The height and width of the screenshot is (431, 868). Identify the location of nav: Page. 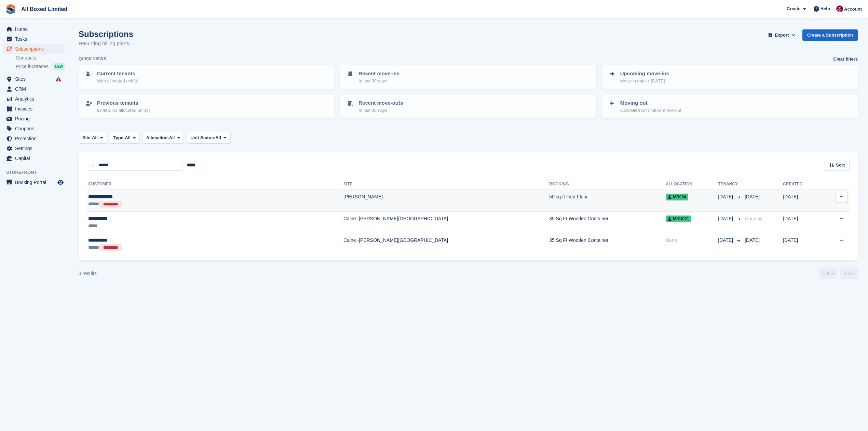
(839, 274).